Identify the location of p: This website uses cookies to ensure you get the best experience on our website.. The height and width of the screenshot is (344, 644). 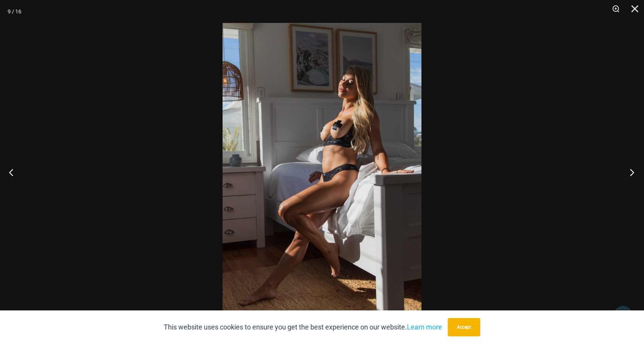
(303, 328).